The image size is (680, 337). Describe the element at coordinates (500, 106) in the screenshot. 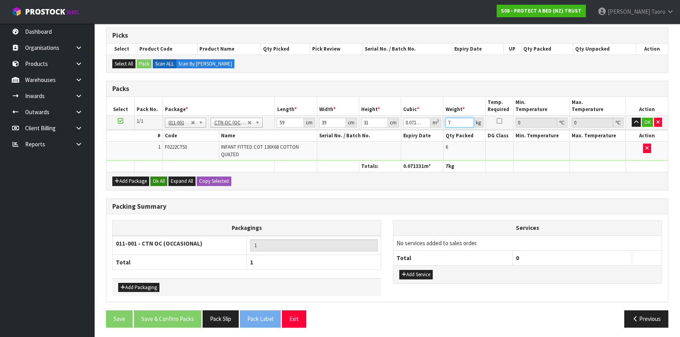

I see `th: Temp. Required` at that location.